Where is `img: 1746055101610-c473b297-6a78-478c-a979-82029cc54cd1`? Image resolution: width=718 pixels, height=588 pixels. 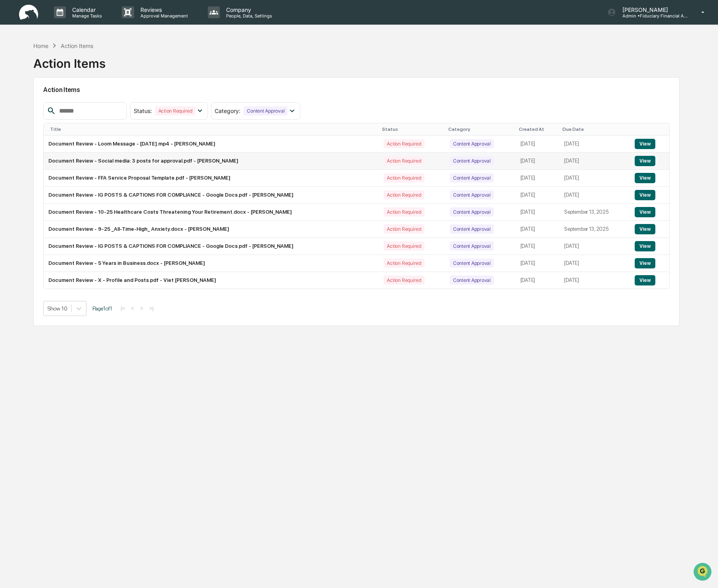
img: 1746055101610-c473b297-6a78-478c-a979-82029cc54cd1 is located at coordinates (15, 68).